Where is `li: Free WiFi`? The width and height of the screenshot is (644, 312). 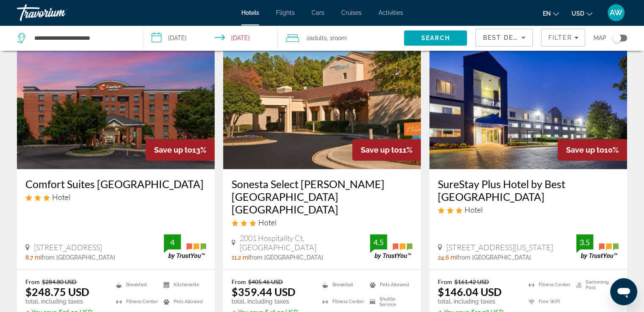 li: Free WiFi is located at coordinates (547, 302).